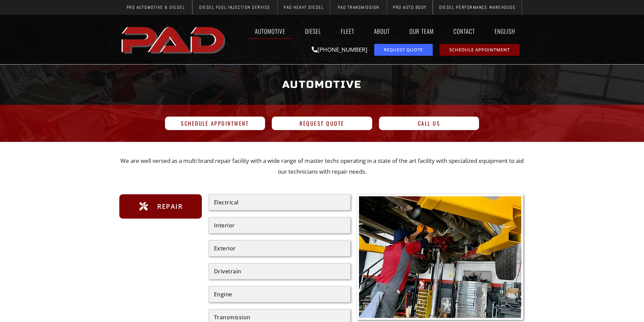 The height and width of the screenshot is (322, 644). What do you see at coordinates (270, 31) in the screenshot?
I see `a: Automotive` at bounding box center [270, 31].